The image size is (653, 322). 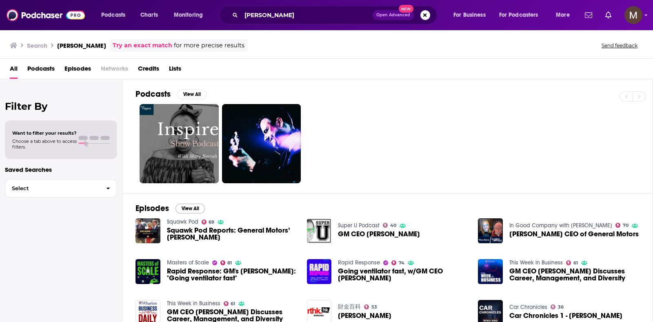 What do you see at coordinates (393, 225) in the screenshot?
I see `span: 40` at bounding box center [393, 225].